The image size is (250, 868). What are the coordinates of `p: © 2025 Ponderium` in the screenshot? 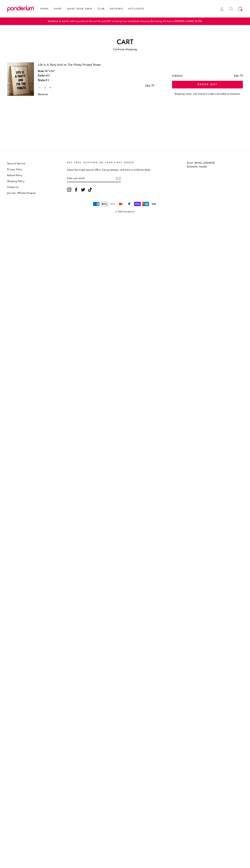 It's located at (125, 211).